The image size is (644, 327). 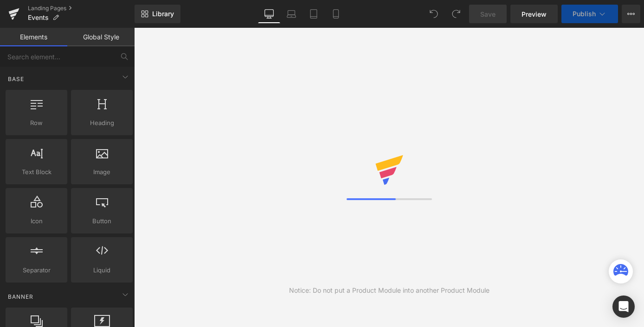 I want to click on a: Tablet, so click(x=314, y=14).